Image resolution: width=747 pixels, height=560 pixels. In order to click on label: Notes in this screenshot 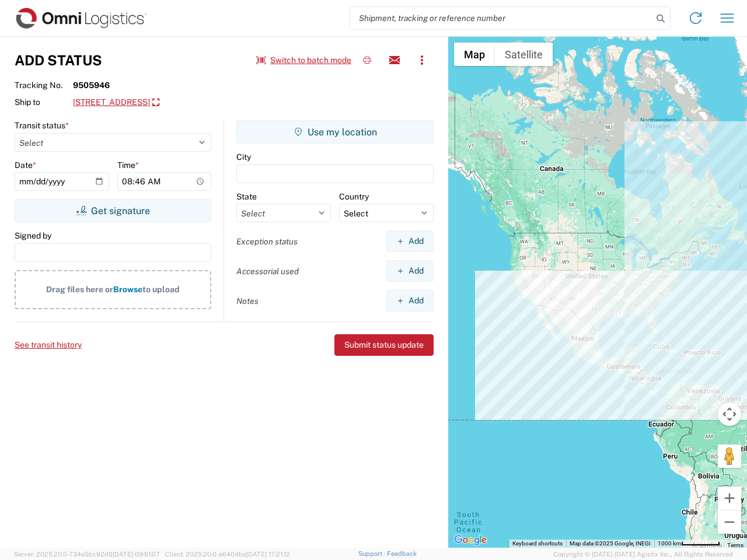, I will do `click(248, 301)`.